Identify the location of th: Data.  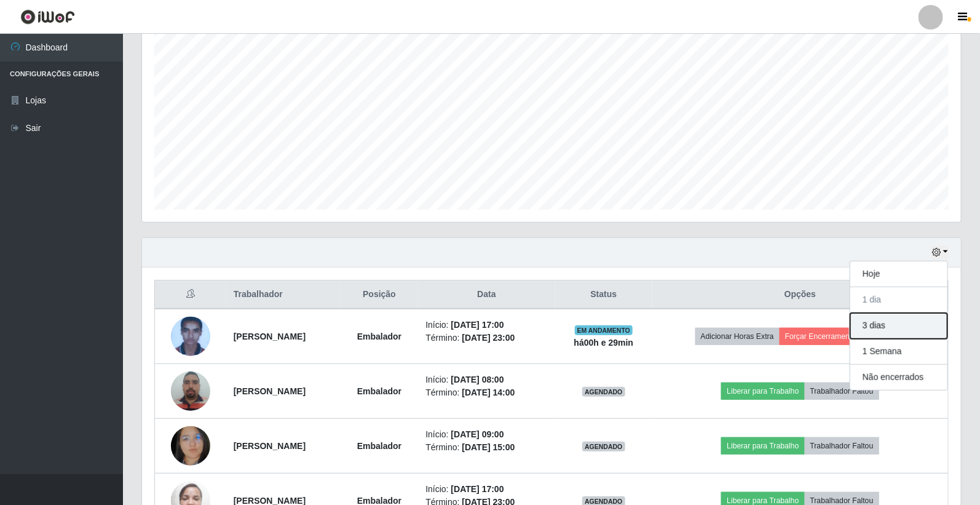
(486, 295).